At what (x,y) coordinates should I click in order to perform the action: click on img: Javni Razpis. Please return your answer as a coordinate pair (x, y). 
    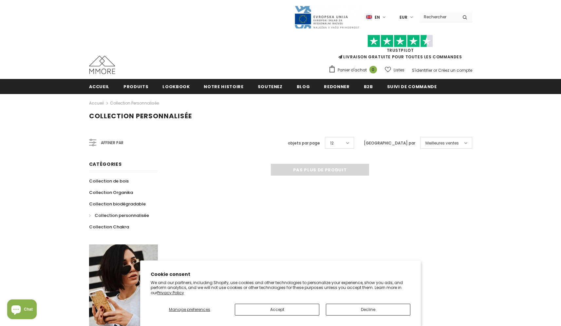
    Looking at the image, I should click on (327, 17).